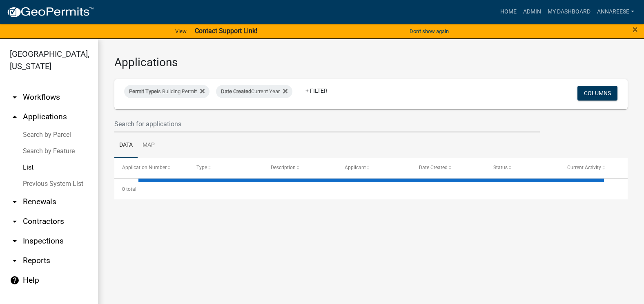 This screenshot has height=304, width=644. What do you see at coordinates (144, 168) in the screenshot?
I see `span: Application Number` at bounding box center [144, 168].